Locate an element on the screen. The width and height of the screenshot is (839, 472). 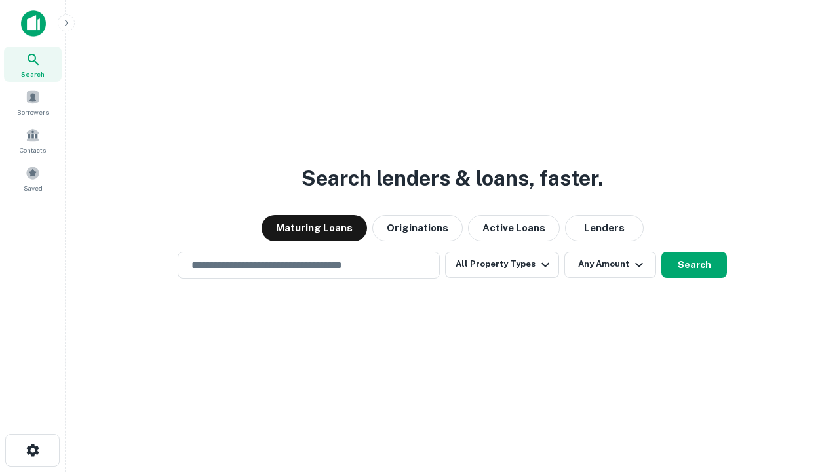
span: Borrowers is located at coordinates (33, 112).